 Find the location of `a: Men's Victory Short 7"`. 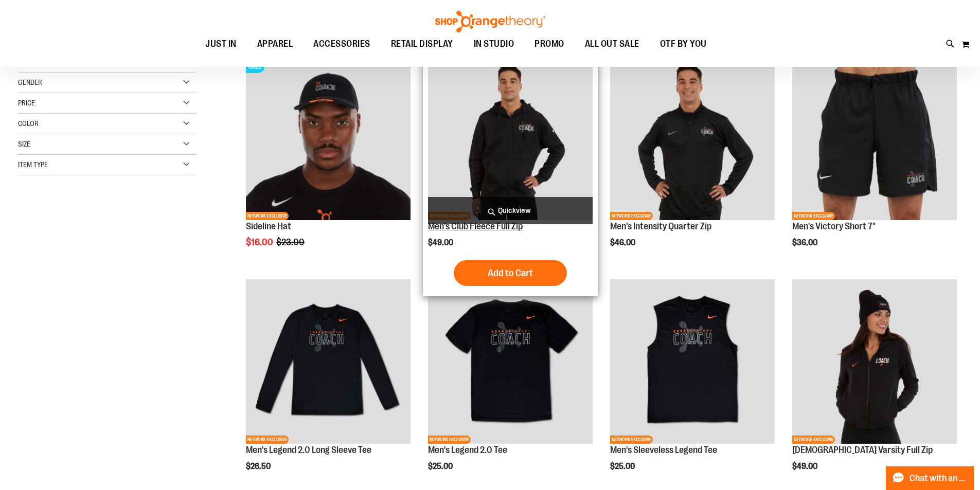

a: Men's Victory Short 7" is located at coordinates (834, 226).